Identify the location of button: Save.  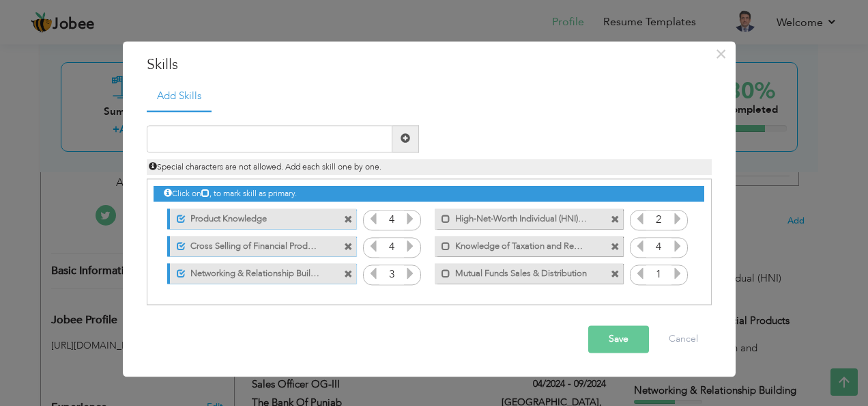
(618, 339).